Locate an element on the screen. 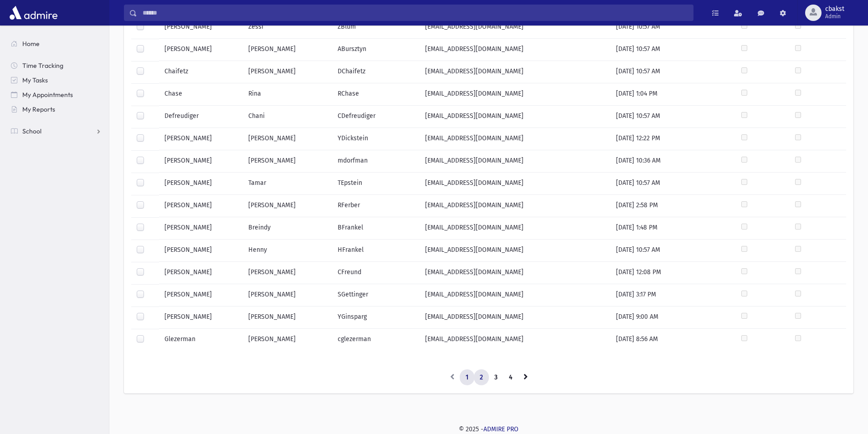 The width and height of the screenshot is (868, 434). a: School is located at coordinates (56, 132).